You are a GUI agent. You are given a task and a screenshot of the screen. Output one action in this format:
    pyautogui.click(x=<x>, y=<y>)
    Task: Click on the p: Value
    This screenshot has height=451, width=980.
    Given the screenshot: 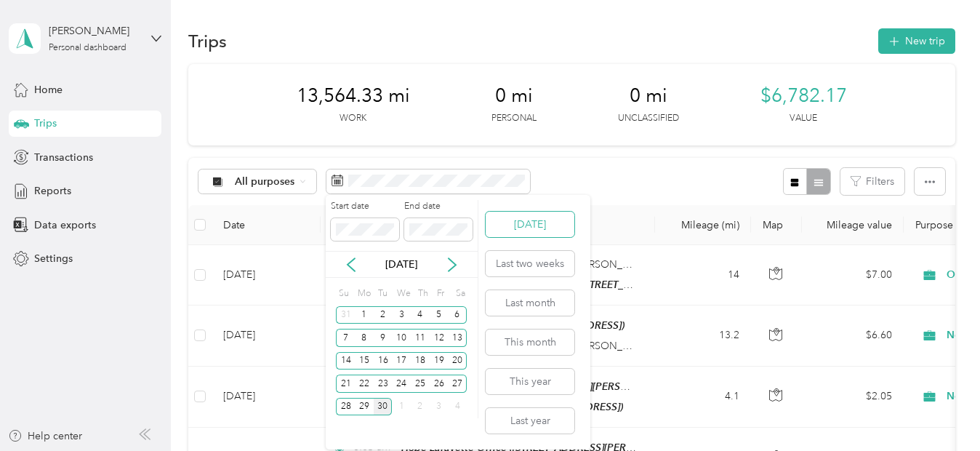 What is the action you would take?
    pyautogui.click(x=803, y=118)
    